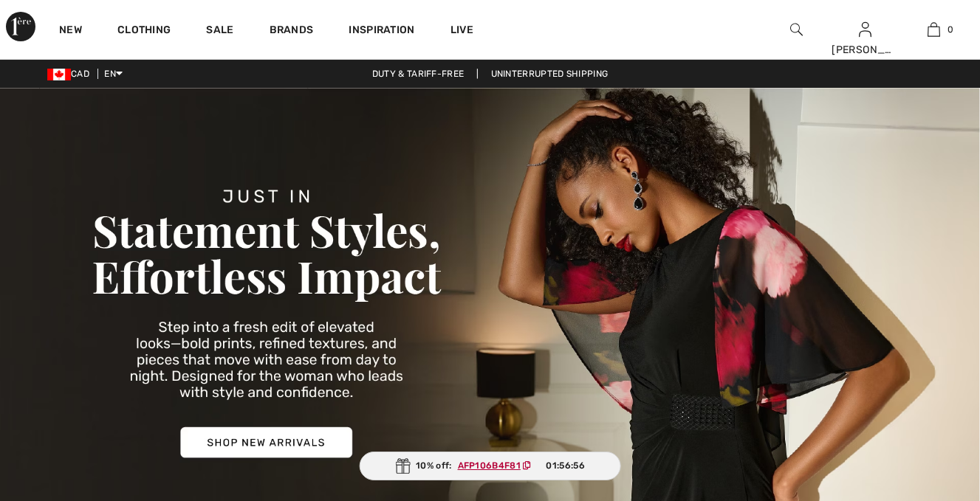 This screenshot has width=980, height=501. I want to click on img: My Bag, so click(933, 30).